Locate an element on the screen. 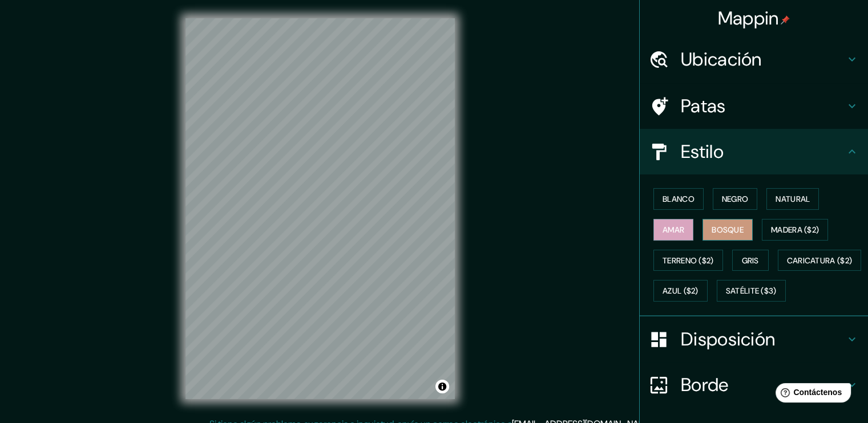  font: Gris is located at coordinates (750, 260).